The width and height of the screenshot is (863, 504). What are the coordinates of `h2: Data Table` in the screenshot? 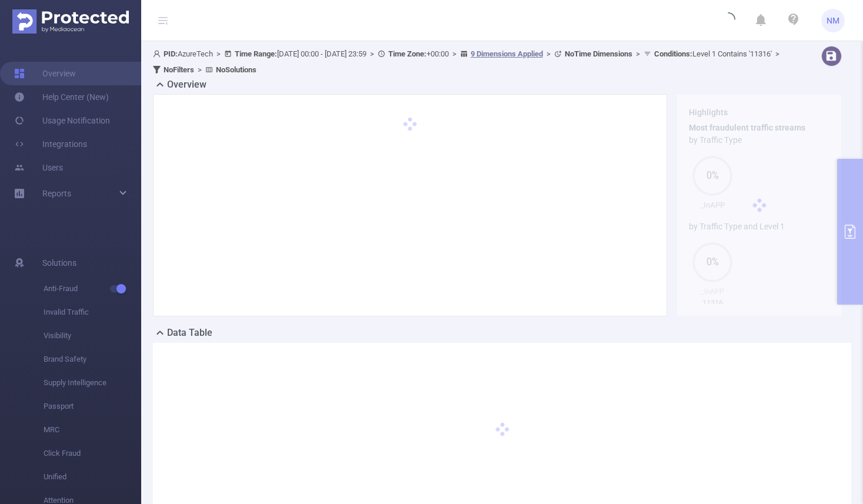 It's located at (190, 333).